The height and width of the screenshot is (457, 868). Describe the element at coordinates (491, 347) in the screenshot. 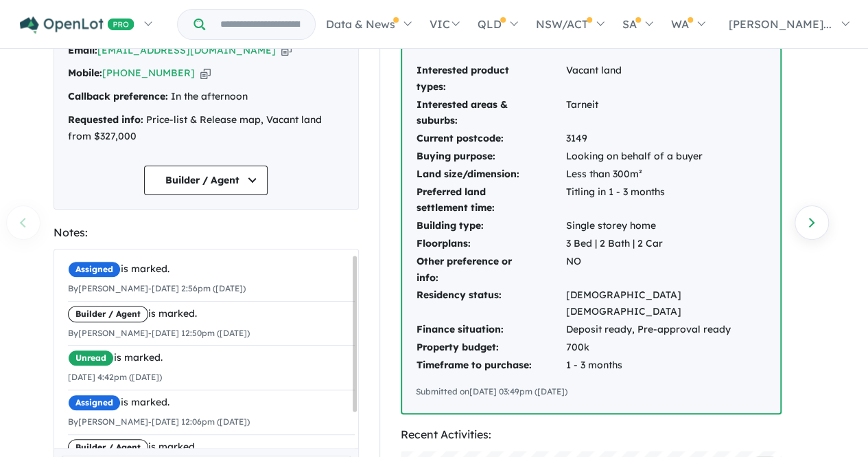

I see `td: Property budget:` at that location.